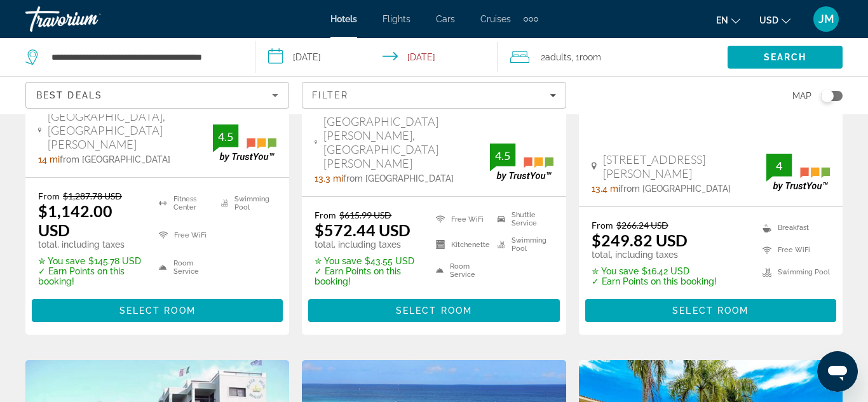 The width and height of the screenshot is (868, 402). What do you see at coordinates (377, 57) in the screenshot?
I see `button: Select check in and out date` at bounding box center [377, 57].